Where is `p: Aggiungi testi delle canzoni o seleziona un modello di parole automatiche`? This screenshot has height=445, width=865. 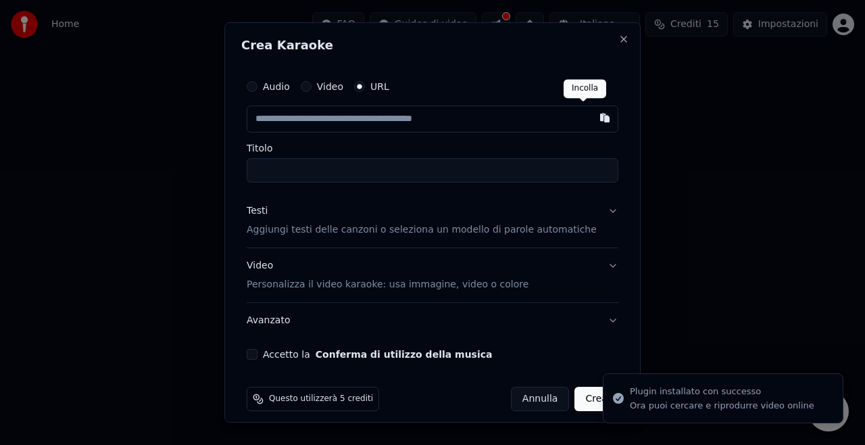 p: Aggiungi testi delle canzoni o seleziona un modello di parole automatiche is located at coordinates (422, 230).